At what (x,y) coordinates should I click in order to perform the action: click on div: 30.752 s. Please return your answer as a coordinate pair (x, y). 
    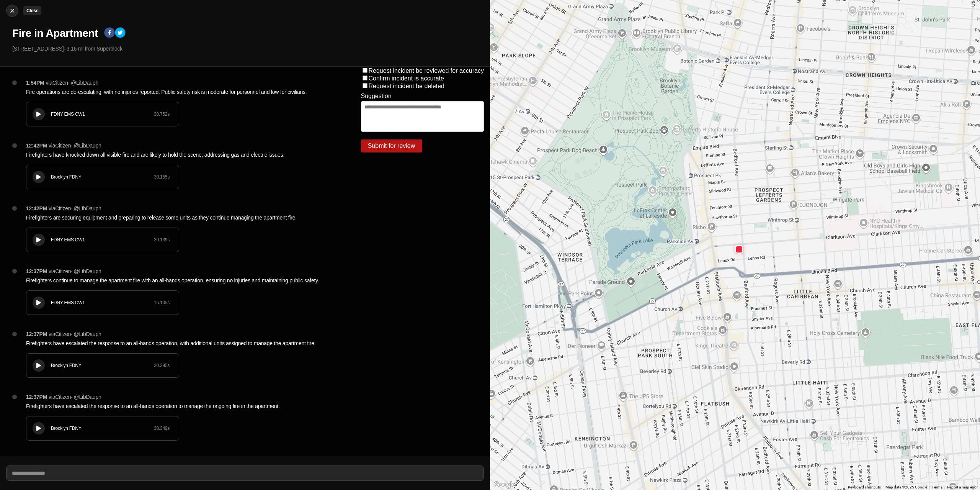
    Looking at the image, I should click on (162, 114).